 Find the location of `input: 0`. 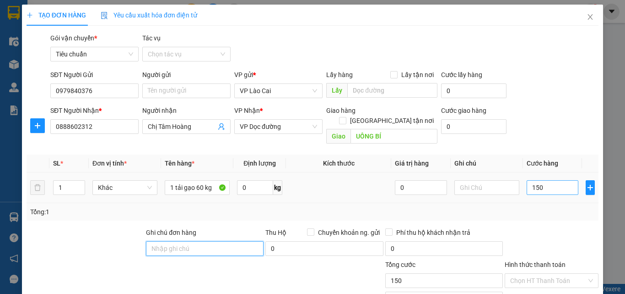

input: 0 is located at coordinates (421, 187).